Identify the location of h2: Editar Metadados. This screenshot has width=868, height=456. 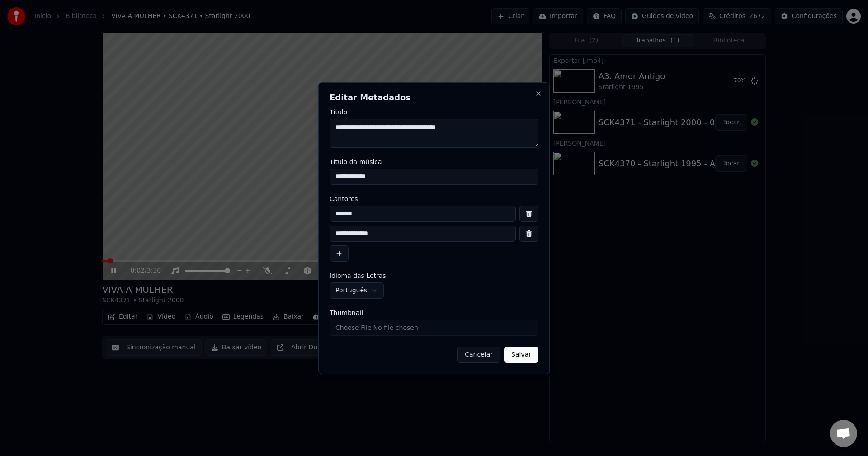
(434, 98).